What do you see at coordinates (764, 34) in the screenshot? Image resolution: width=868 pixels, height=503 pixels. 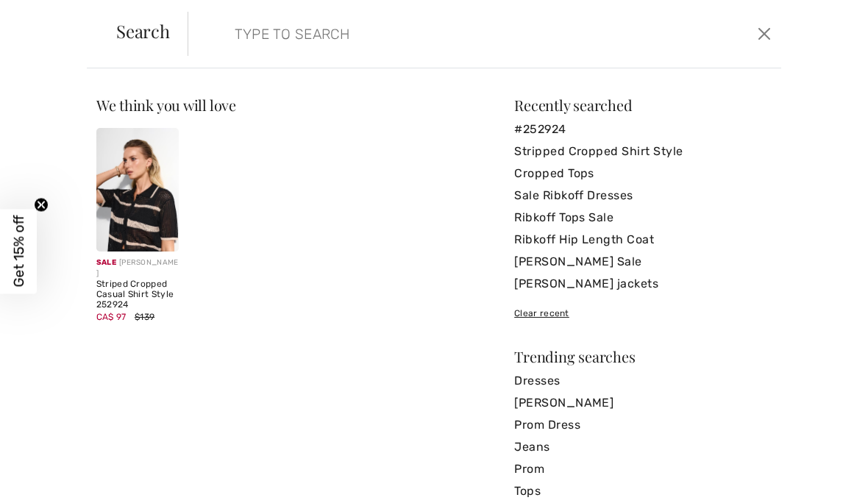 I see `button: Close` at bounding box center [764, 34].